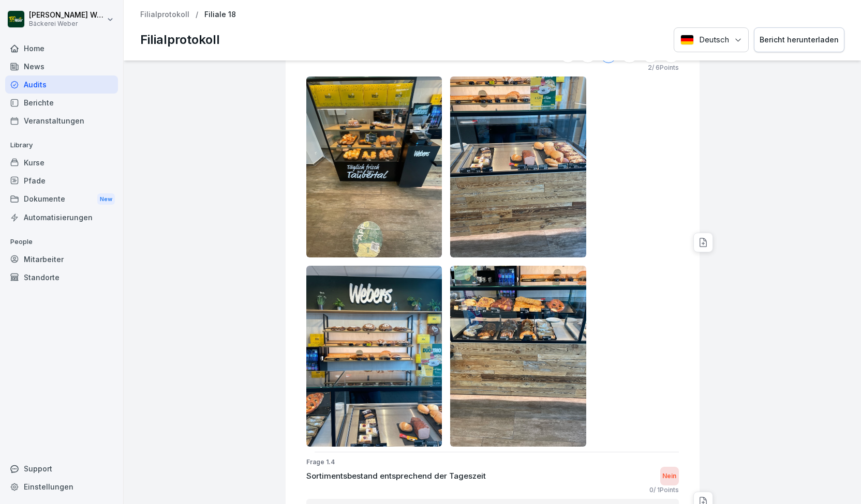  Describe the element at coordinates (62, 66) in the screenshot. I see `div: News` at that location.